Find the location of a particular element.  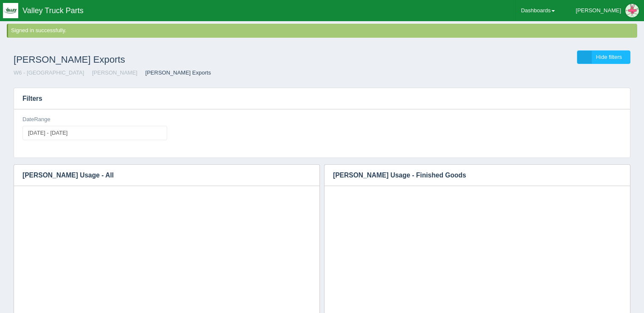

label: DateRange is located at coordinates (37, 120).